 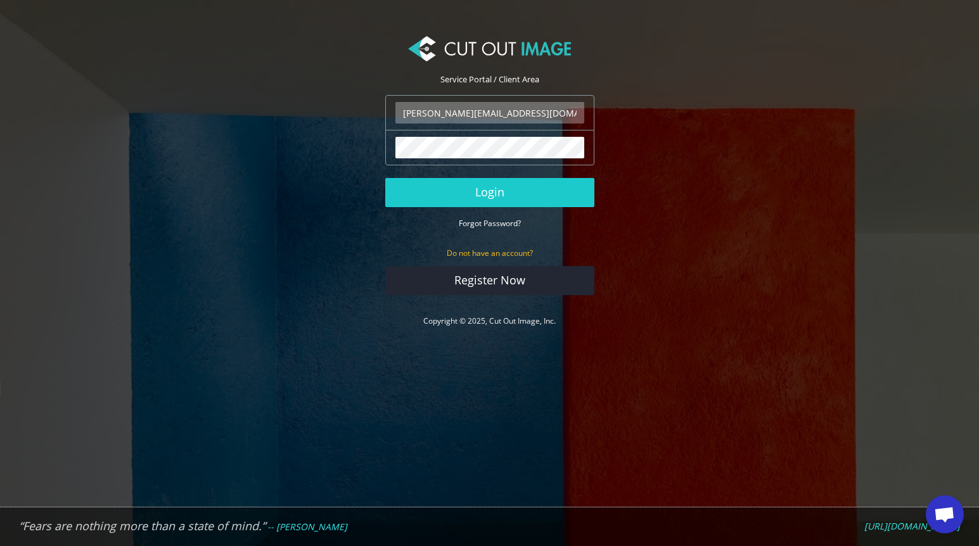 What do you see at coordinates (489, 49) in the screenshot?
I see `img: Cut Out Image` at bounding box center [489, 49].